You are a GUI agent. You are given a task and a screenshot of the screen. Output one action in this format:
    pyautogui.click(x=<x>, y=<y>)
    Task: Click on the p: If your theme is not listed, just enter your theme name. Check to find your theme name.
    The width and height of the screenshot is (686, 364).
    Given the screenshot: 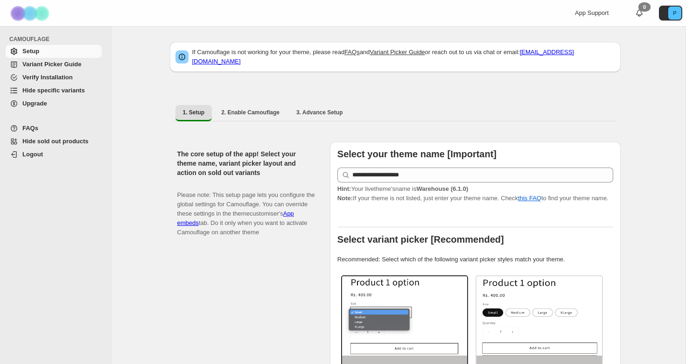 What is the action you would take?
    pyautogui.click(x=475, y=194)
    